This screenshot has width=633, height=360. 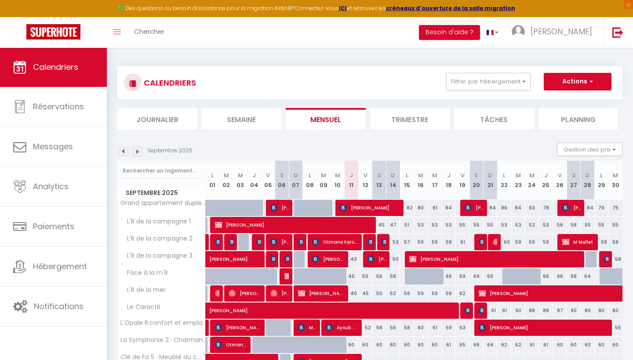 I want to click on span: L'R de la mer, so click(x=143, y=291).